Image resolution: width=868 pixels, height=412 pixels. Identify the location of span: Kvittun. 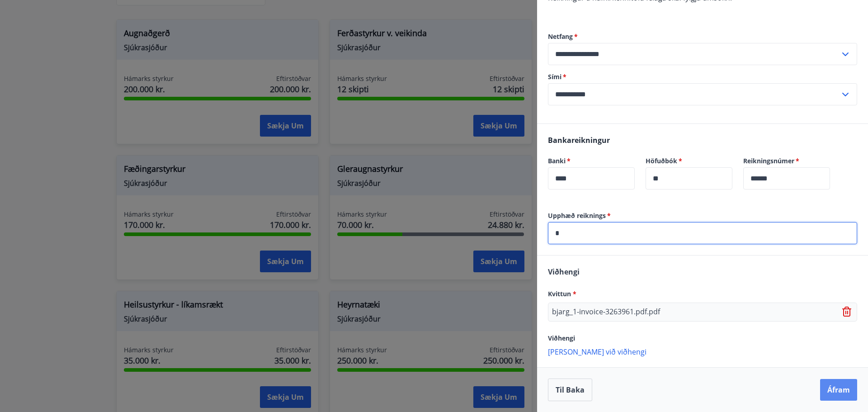
(562, 293).